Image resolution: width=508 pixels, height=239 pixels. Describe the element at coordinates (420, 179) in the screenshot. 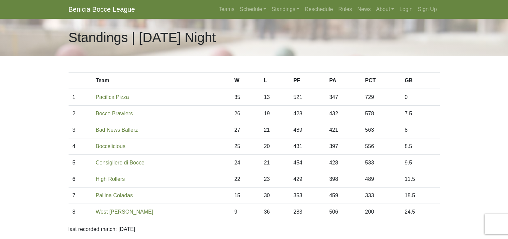

I see `td: 11.5` at that location.